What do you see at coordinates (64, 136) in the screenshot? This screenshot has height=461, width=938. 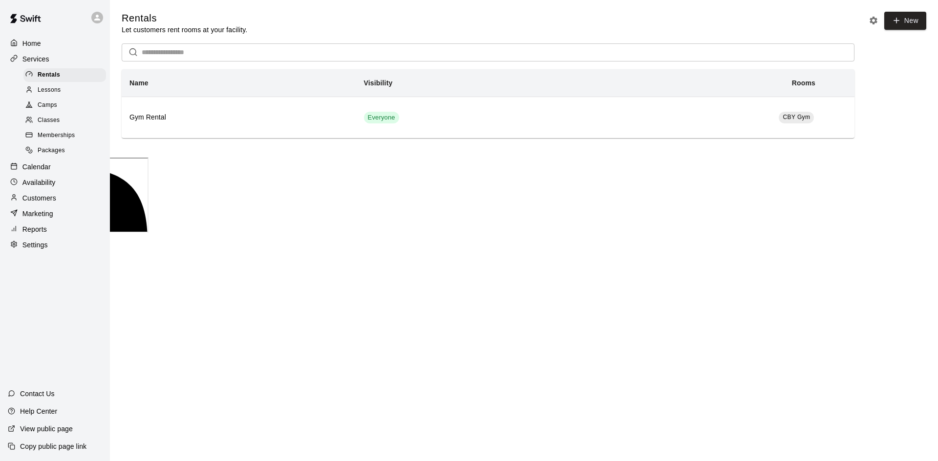 I see `div: Memberships` at bounding box center [64, 136].